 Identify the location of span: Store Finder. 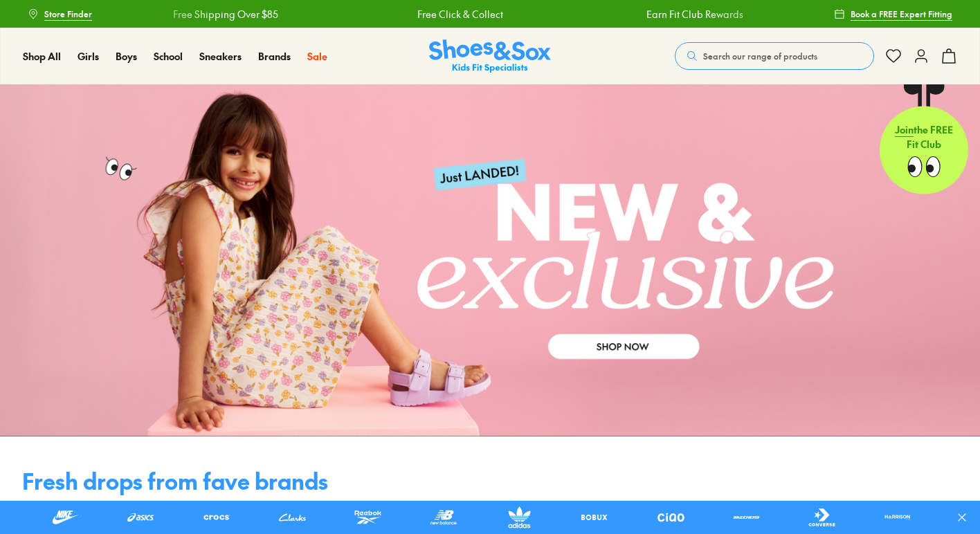
(68, 14).